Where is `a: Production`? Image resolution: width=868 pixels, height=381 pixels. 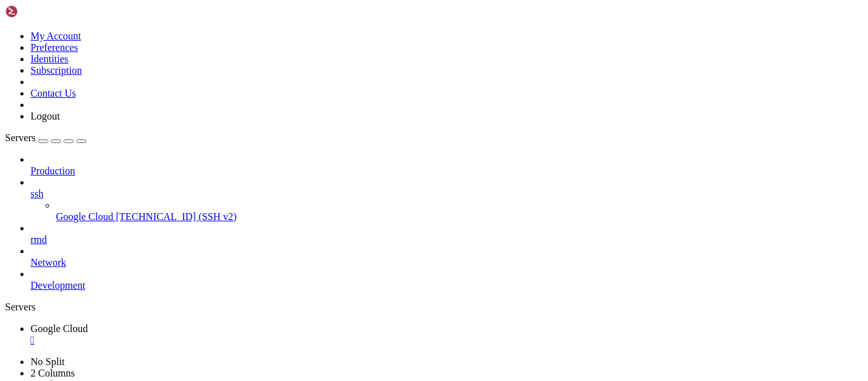
a: Production is located at coordinates (446, 171).